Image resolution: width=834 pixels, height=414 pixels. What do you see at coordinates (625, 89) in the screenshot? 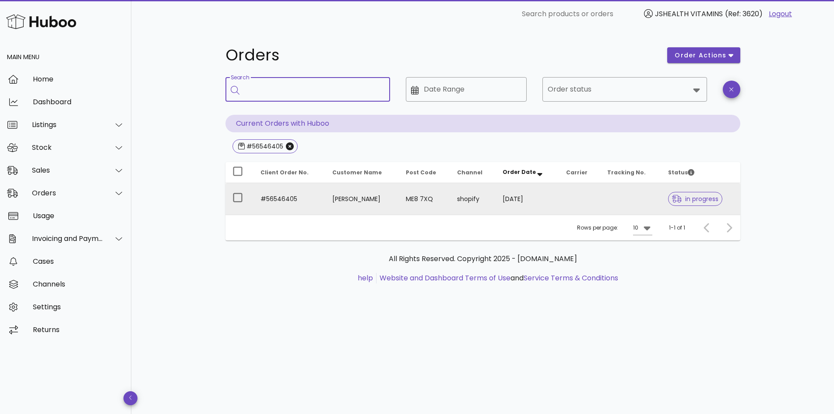
I see `div: Order status` at bounding box center [625, 89].